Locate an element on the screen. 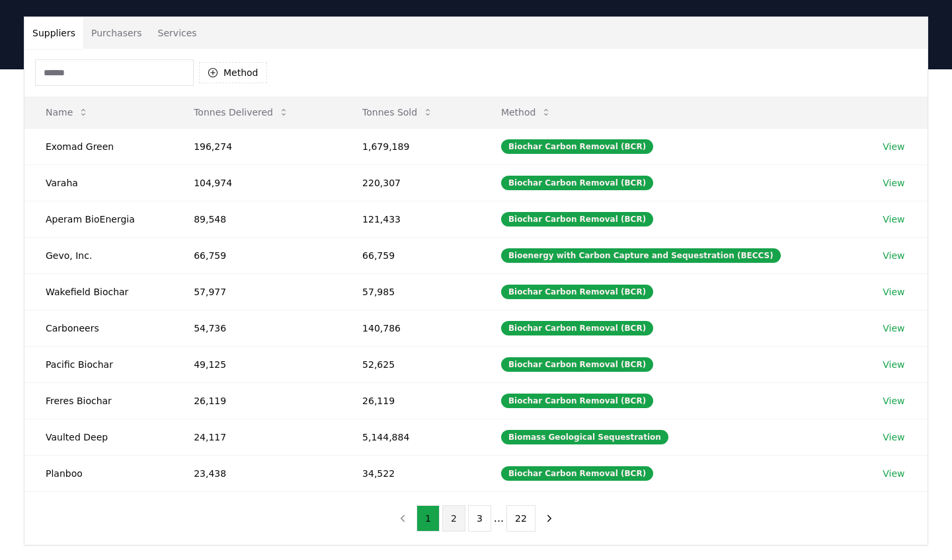 The width and height of the screenshot is (952, 560). td: 34,522 is located at coordinates (410, 473).